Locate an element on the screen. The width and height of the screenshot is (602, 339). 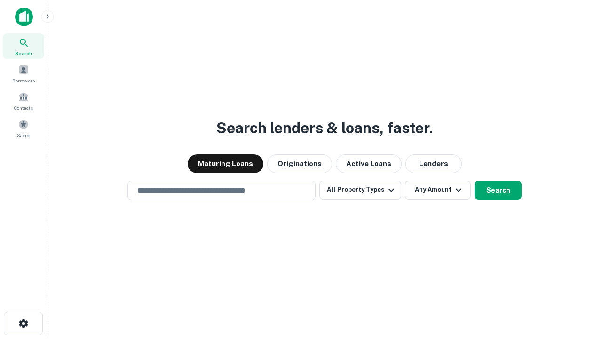
span: Contacts is located at coordinates (24, 108).